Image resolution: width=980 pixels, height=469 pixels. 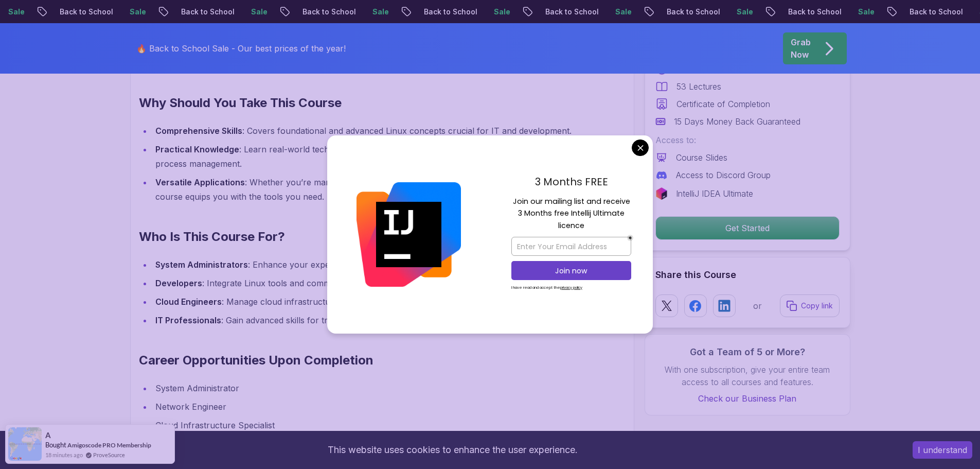 What do you see at coordinates (200, 182) in the screenshot?
I see `strong: Versatile Applications` at bounding box center [200, 182].